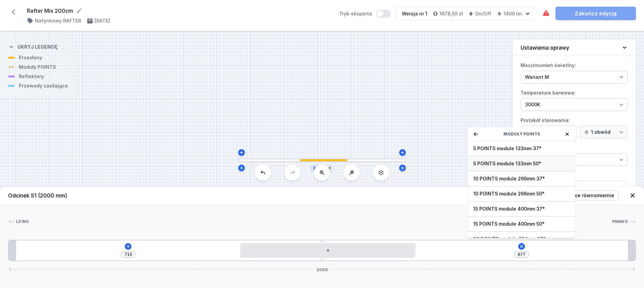 The image size is (644, 288). I want to click on select: Moc/strumień świetlny:, so click(574, 77).